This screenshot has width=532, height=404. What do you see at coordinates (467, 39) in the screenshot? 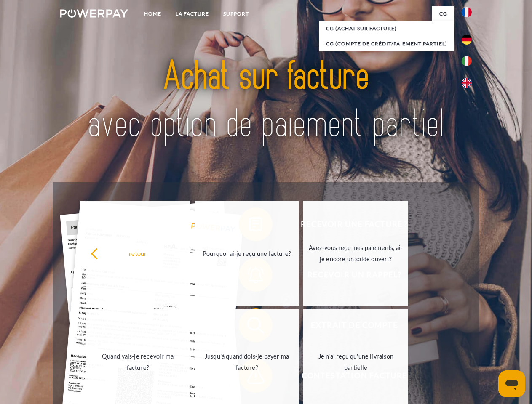
I see `img: de` at bounding box center [467, 39].